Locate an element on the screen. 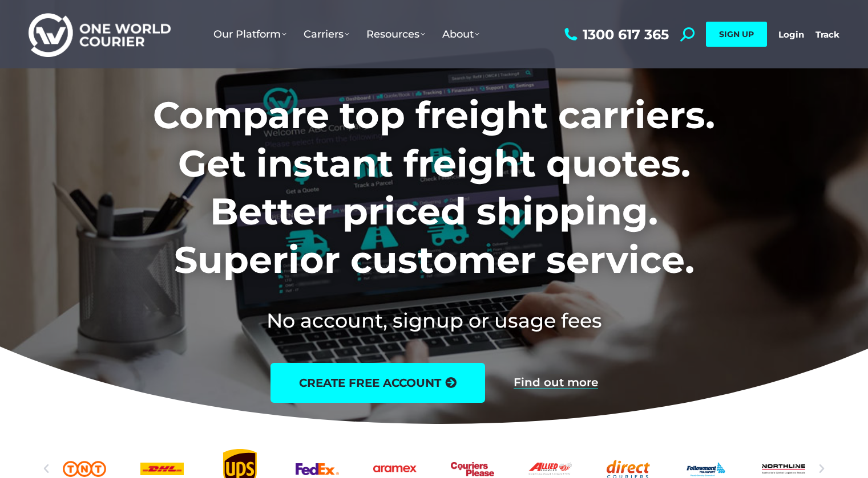  img: One World Courier is located at coordinates (100, 34).